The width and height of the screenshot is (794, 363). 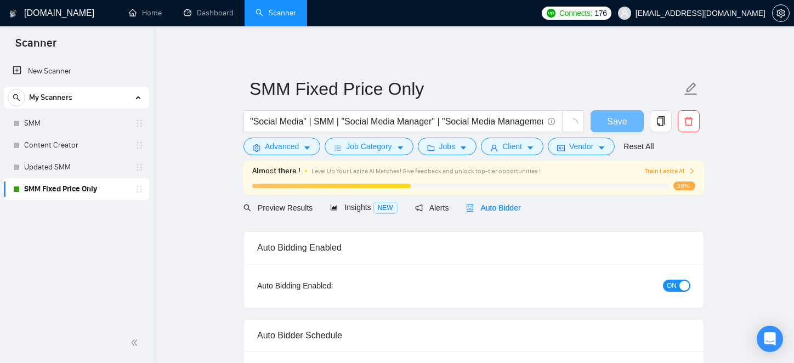 I want to click on button: settingAdvancedcaret-down, so click(x=282, y=146).